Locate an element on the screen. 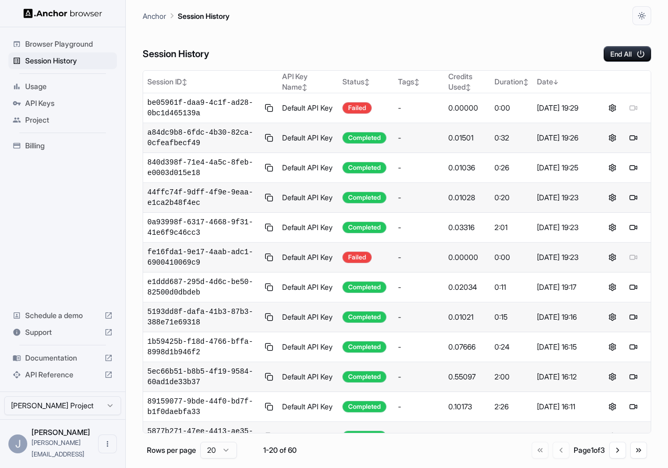 Image resolution: width=668 pixels, height=468 pixels. div: Schedule a demo is located at coordinates (62, 316).